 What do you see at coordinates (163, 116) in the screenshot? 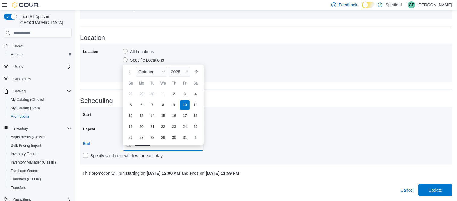
I see `div: October, 2025` at bounding box center [163, 116].